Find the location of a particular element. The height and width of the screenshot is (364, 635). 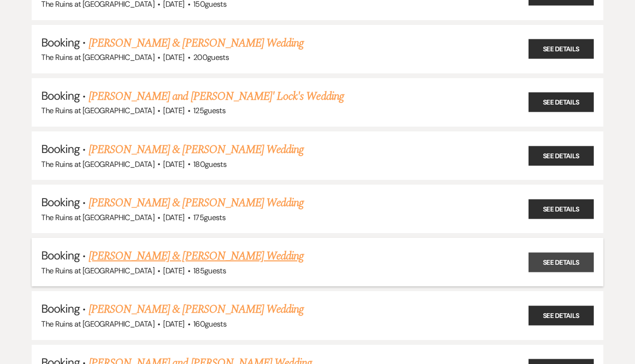

span: 185 guests is located at coordinates (209, 270).